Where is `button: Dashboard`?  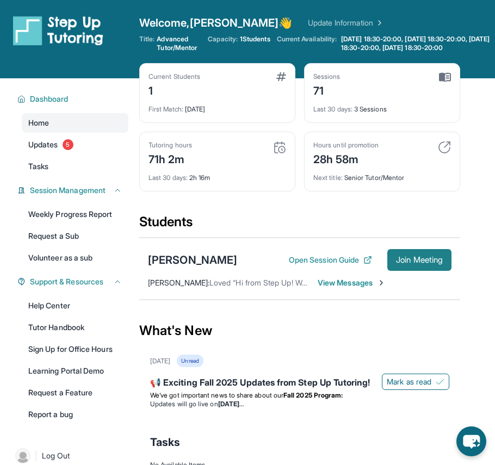
button: Dashboard is located at coordinates (73, 99).